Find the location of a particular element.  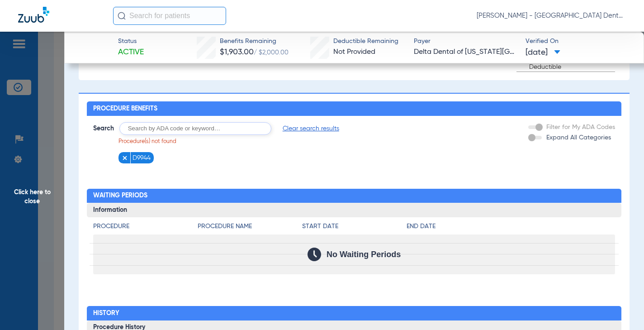

app-breakdown-title: Procedure Name is located at coordinates (250, 229).